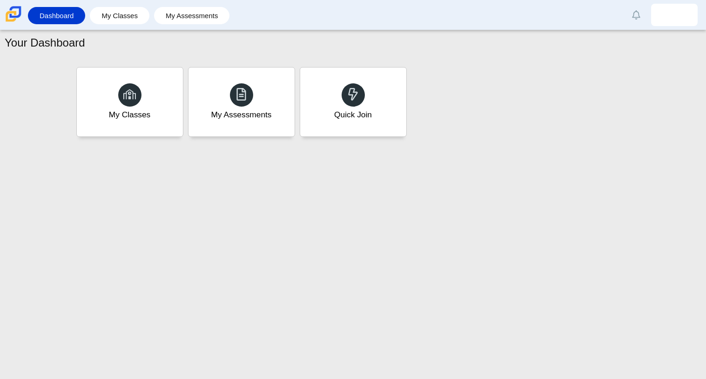 The height and width of the screenshot is (379, 706). I want to click on a: Dashboard, so click(56, 15).